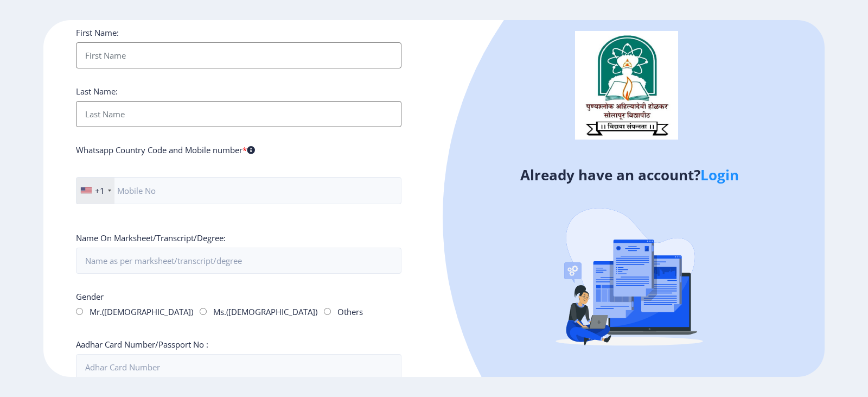  I want to click on label: First Name:, so click(97, 32).